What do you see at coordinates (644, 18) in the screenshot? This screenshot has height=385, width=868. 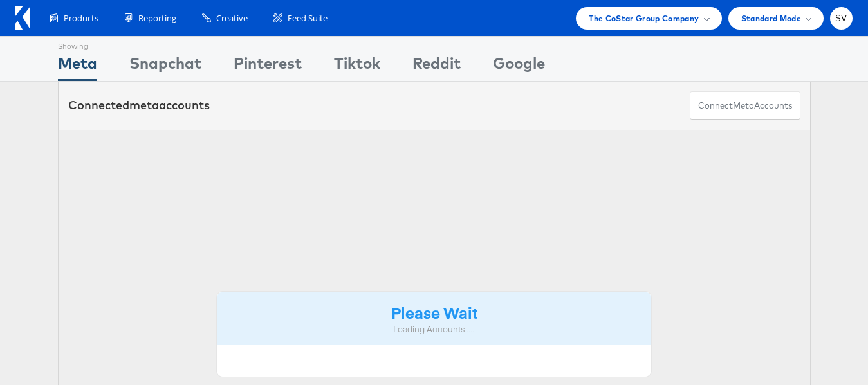 I see `span: The CoStar Group Company` at bounding box center [644, 18].